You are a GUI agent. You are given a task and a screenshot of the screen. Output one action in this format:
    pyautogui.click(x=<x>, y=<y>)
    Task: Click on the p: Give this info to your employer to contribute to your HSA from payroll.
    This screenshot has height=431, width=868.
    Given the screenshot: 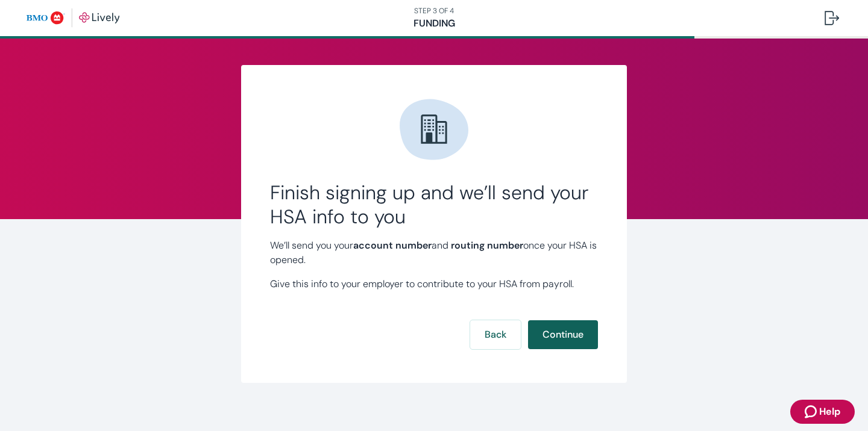 What is the action you would take?
    pyautogui.click(x=434, y=285)
    